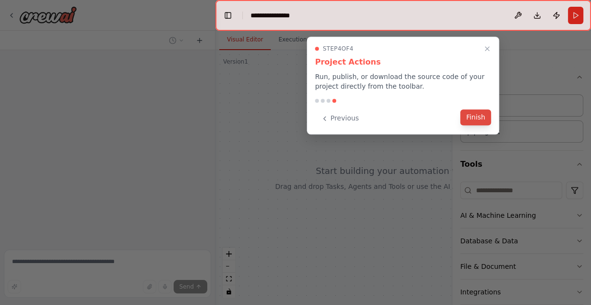  What do you see at coordinates (340, 118) in the screenshot?
I see `button: Previous` at bounding box center [340, 118].